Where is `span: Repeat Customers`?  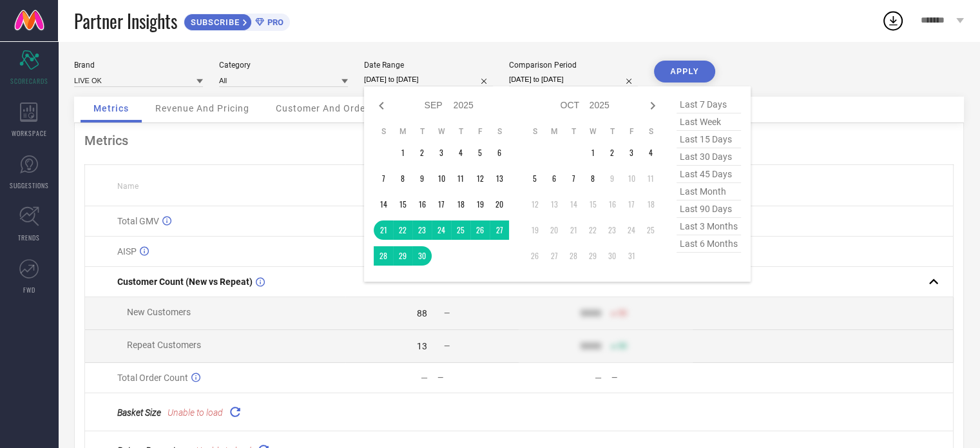 span: Repeat Customers is located at coordinates (164, 345).